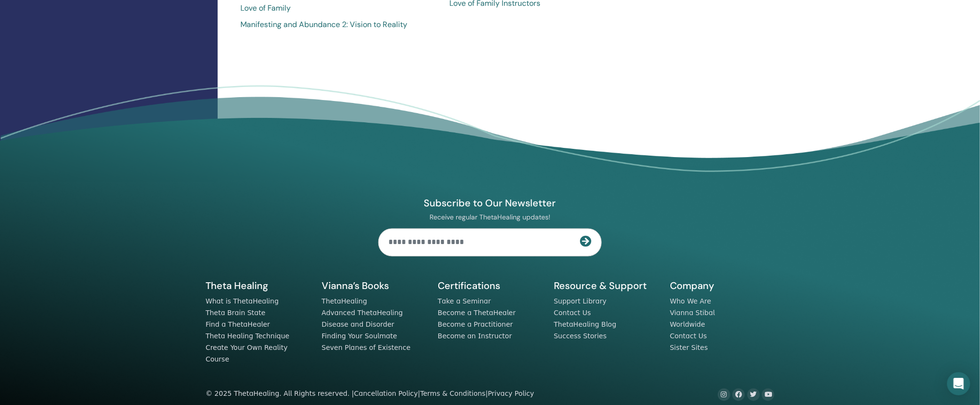 The width and height of the screenshot is (980, 405). Describe the element at coordinates (465, 302) in the screenshot. I see `a: Take a Seminar` at that location.